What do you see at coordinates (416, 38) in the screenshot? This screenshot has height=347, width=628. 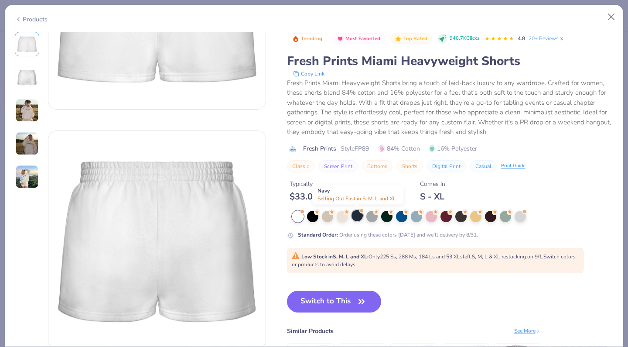 I see `span: Top Rated` at bounding box center [416, 38].